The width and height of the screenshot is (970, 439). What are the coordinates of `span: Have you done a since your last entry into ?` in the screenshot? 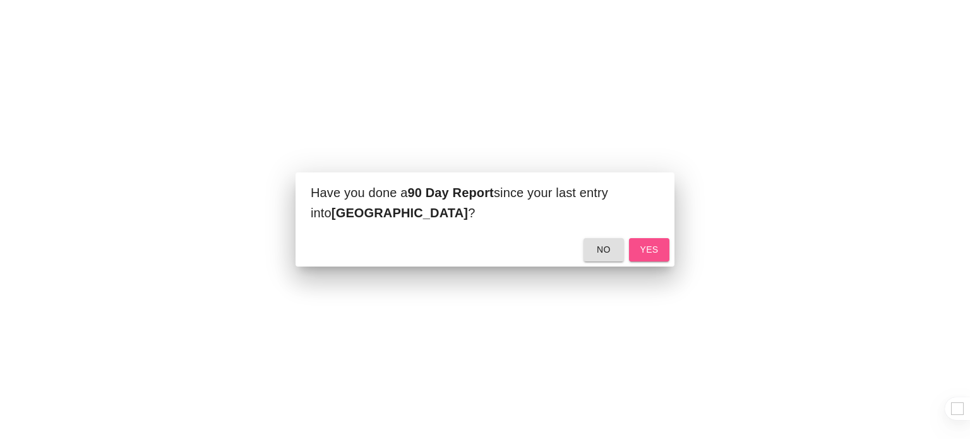 It's located at (459, 203).